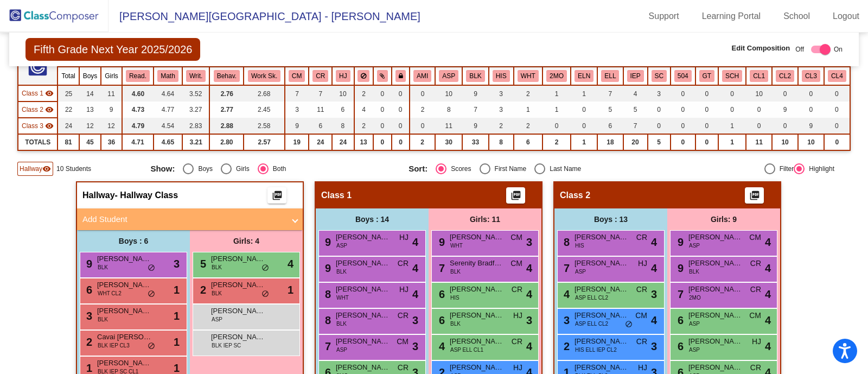 Image resolution: width=868 pixels, height=374 pixels. What do you see at coordinates (610, 142) in the screenshot?
I see `td: 18` at bounding box center [610, 142].